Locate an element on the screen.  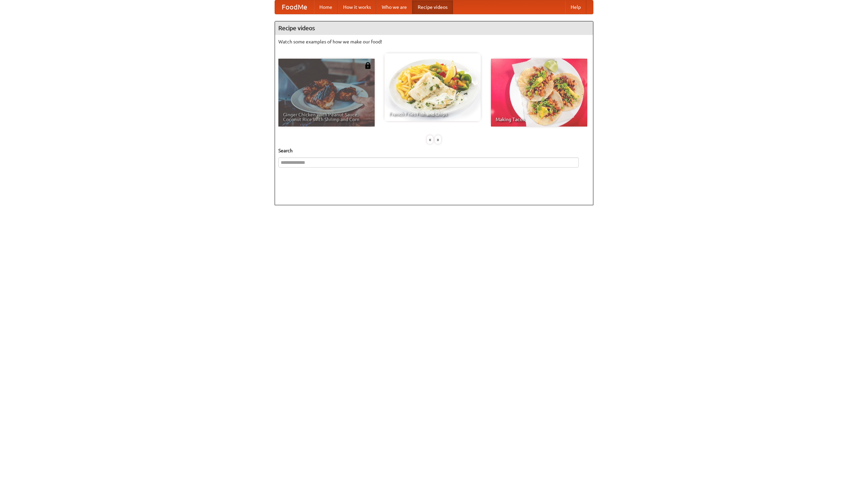
span: Making Tacos is located at coordinates (539, 119).